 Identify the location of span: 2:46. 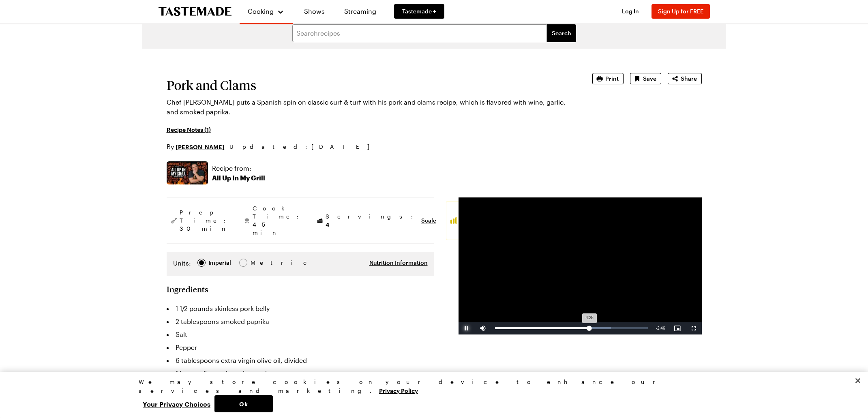
(661, 328).